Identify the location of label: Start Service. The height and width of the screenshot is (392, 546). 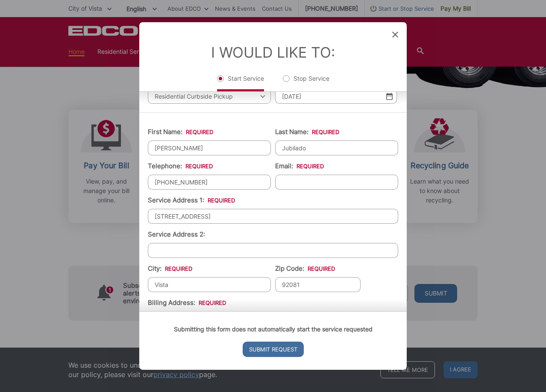
(241, 83).